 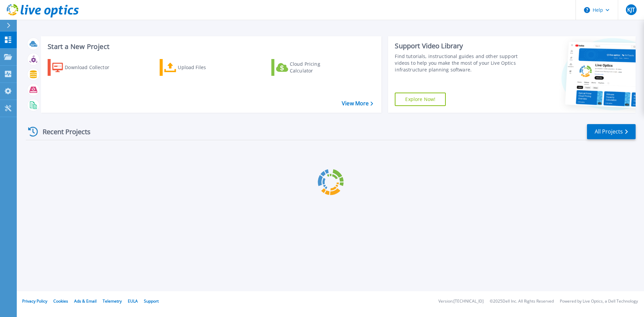 I want to click on a: All Projects, so click(x=611, y=132).